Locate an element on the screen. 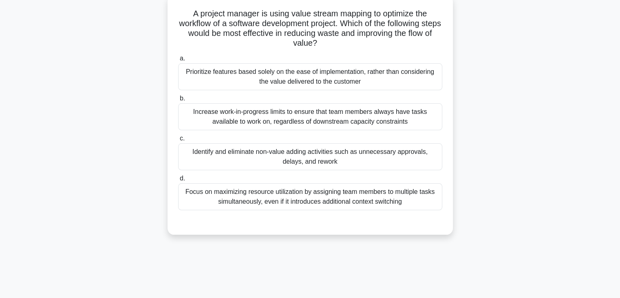 This screenshot has height=298, width=620. div: Focus on maximizing resource utilization by assigning team members to multiple tasks simultaneous... is located at coordinates (310, 197).